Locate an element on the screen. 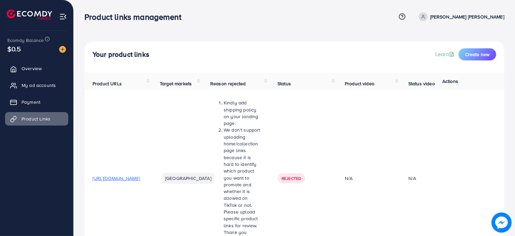 Image resolution: width=515 pixels, height=236 pixels. span: Product URLs is located at coordinates (107, 84).